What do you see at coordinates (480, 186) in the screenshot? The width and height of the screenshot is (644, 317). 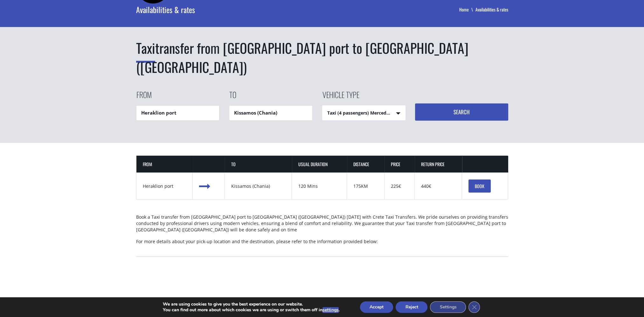 I see `a: BOOK` at bounding box center [480, 186].